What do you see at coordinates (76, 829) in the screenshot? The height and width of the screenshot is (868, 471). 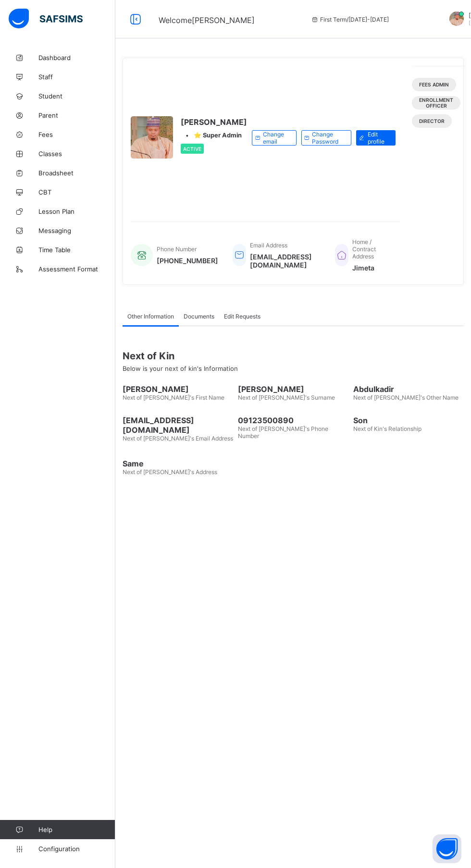 I see `span: Help` at bounding box center [76, 829].